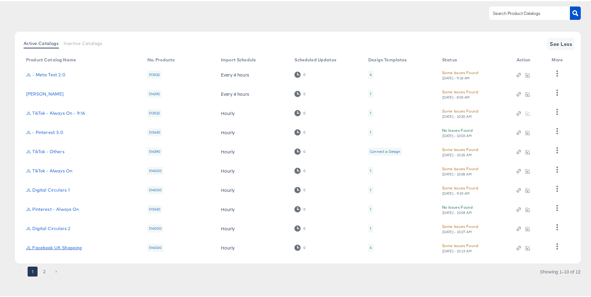 This screenshot has height=297, width=591. I want to click on div: Product Catalog Name, so click(51, 59).